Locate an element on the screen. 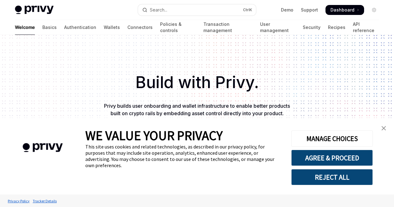 This screenshot has height=207, width=394. div: This site uses cookies and related technologies, as described in our privacy policy, for purposes... is located at coordinates (183, 156).